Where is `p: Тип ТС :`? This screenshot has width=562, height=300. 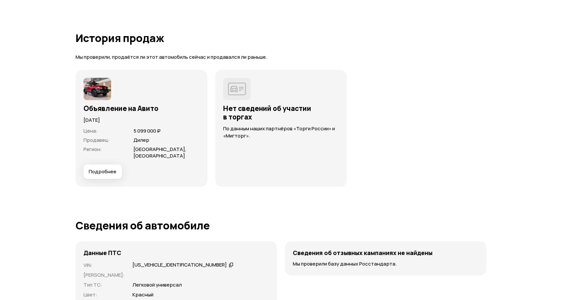
p: Тип ТС : is located at coordinates (104, 285).